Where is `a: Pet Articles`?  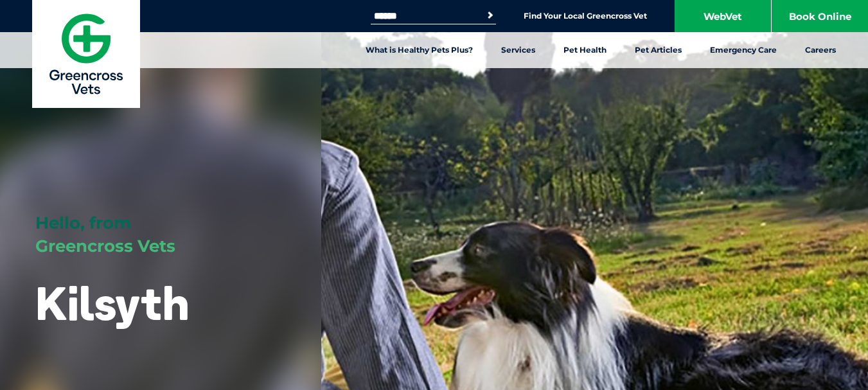
a: Pet Articles is located at coordinates (658, 50).